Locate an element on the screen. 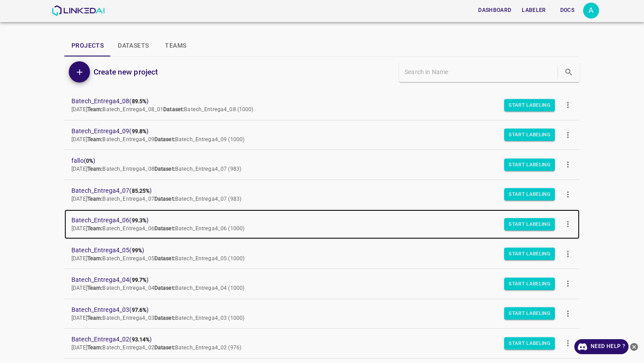 Image resolution: width=644 pixels, height=363 pixels. b: 85.25% is located at coordinates (141, 191).